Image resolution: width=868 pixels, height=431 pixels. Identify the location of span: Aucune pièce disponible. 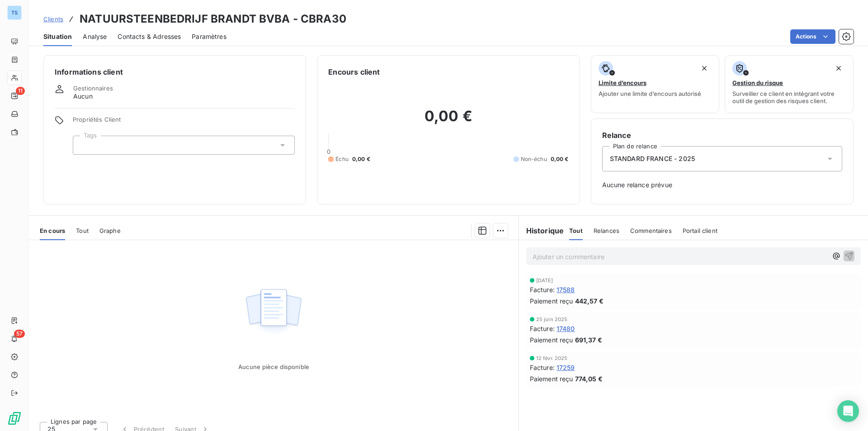
(273, 367).